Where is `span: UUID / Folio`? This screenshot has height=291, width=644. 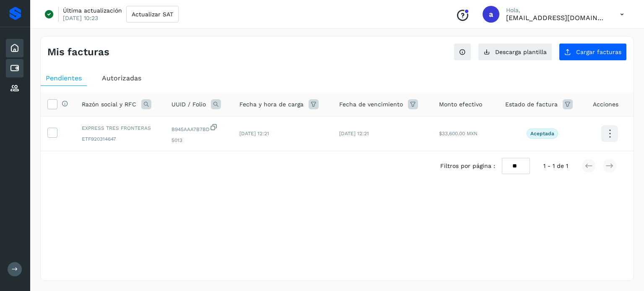
span: UUID / Folio is located at coordinates (189, 104).